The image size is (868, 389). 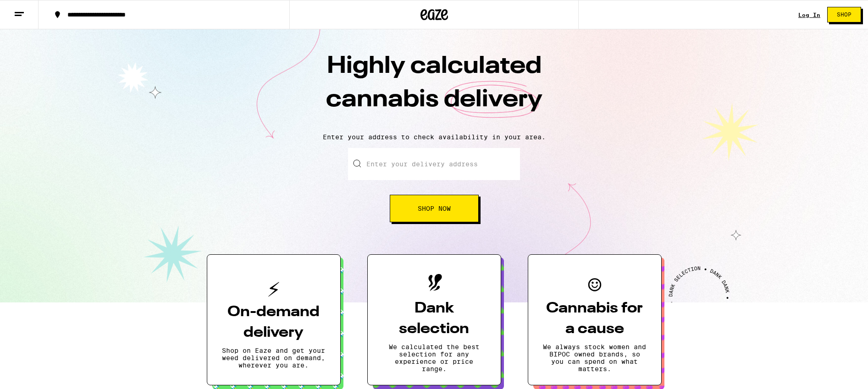 What do you see at coordinates (274, 320) in the screenshot?
I see `button: On-demand deliveryShop on Eaze and get your weed delivered on demand, wherever you are.` at bounding box center [274, 320].